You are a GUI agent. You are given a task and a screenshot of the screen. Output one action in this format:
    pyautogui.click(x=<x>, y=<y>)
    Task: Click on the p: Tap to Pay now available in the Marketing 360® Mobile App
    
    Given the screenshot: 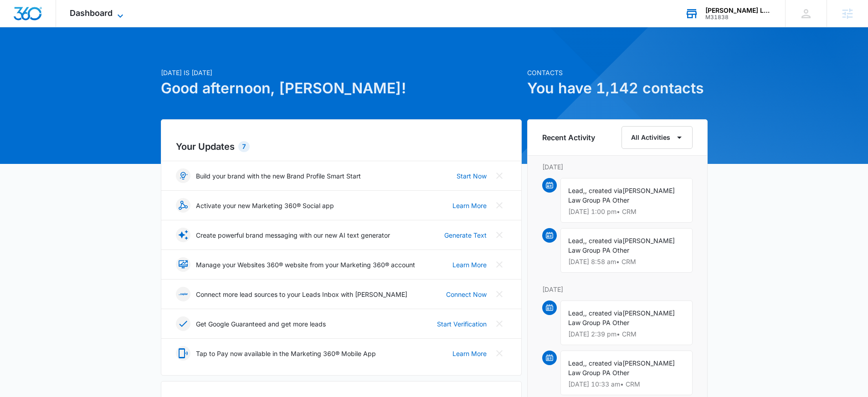 What is the action you would take?
    pyautogui.click(x=285, y=354)
    